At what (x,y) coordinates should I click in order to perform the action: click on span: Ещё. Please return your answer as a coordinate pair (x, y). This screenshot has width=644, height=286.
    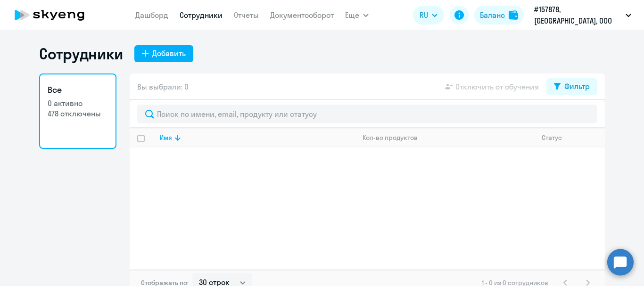
    Looking at the image, I should click on (352, 15).